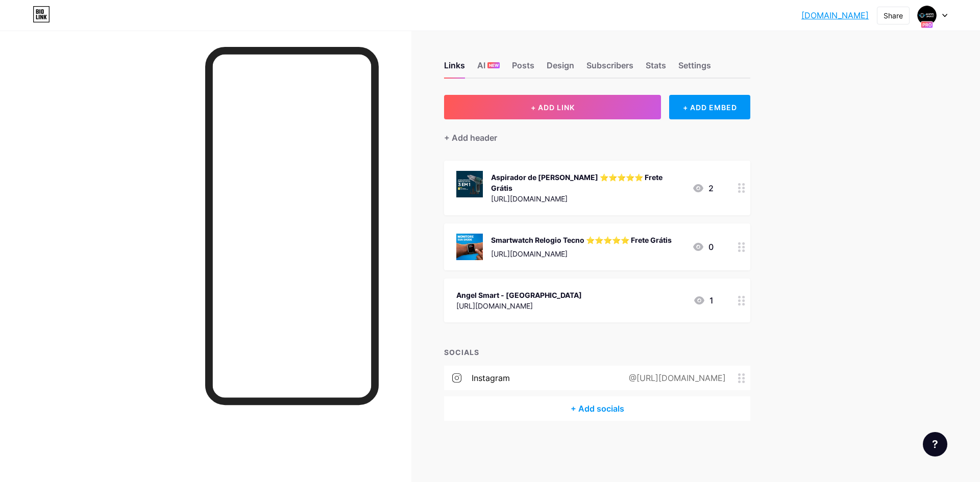 This screenshot has height=482, width=980. What do you see at coordinates (597, 408) in the screenshot?
I see `div: + Add socials` at bounding box center [597, 408].